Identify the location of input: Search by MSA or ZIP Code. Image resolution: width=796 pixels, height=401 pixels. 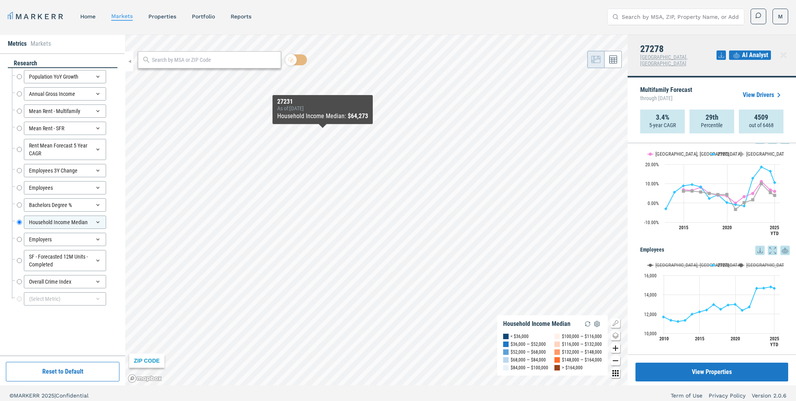
(214, 60).